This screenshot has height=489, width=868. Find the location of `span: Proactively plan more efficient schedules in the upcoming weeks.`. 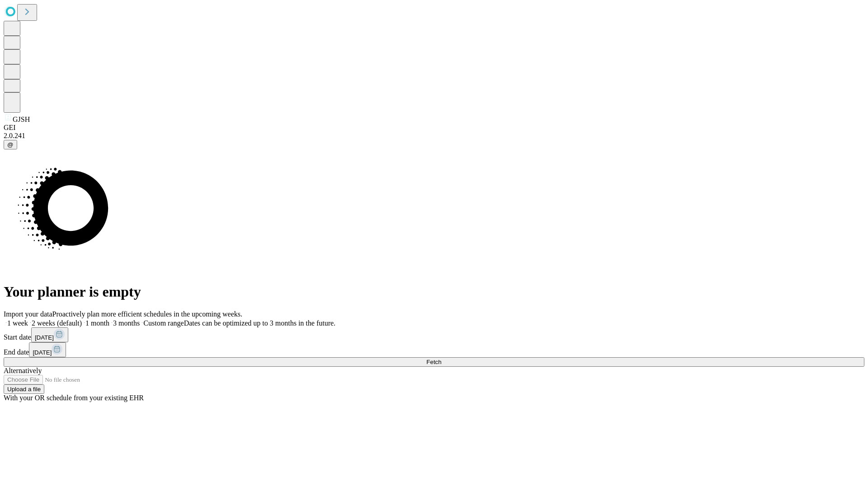

span: Proactively plan more efficient schedules in the upcoming weeks. is located at coordinates (148, 314).